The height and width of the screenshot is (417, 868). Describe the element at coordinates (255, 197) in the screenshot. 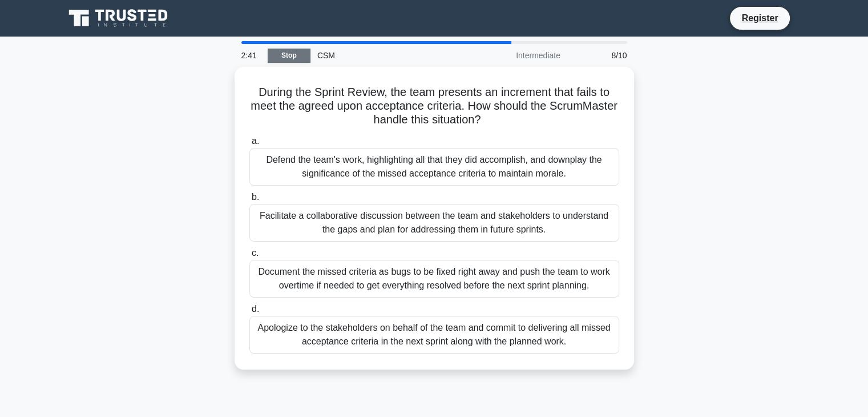

I see `span: b.` at that location.